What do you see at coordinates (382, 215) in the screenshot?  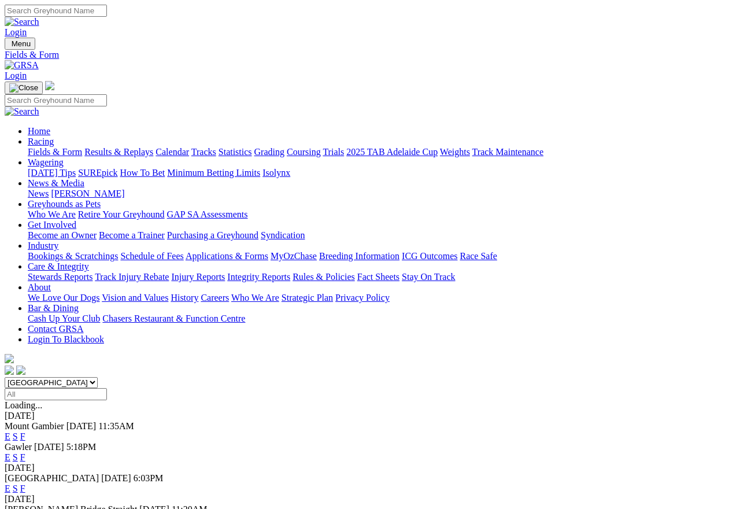 I see `div: Greyhounds as Pets` at bounding box center [382, 215].